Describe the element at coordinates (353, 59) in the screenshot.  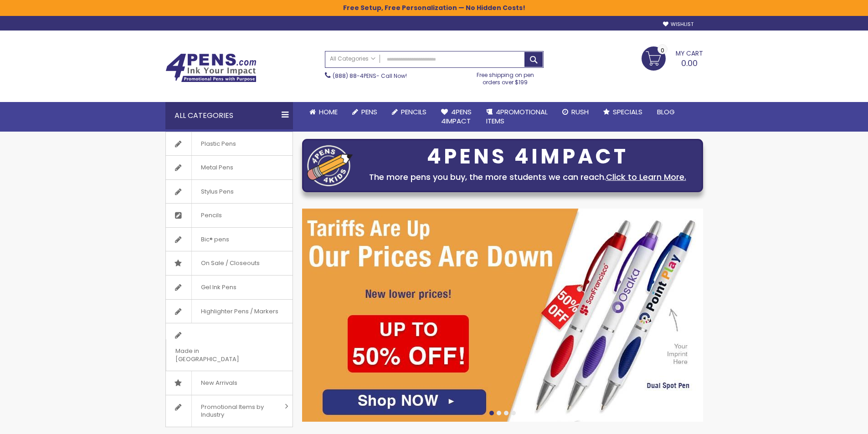
I see `a: All Categories` at that location.